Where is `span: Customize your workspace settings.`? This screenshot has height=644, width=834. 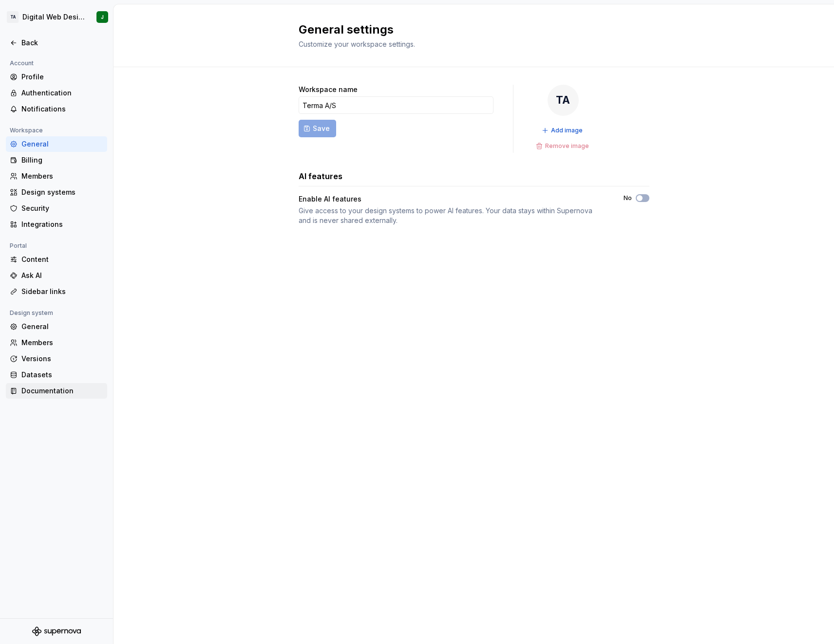
span: Customize your workspace settings. is located at coordinates (357, 44).